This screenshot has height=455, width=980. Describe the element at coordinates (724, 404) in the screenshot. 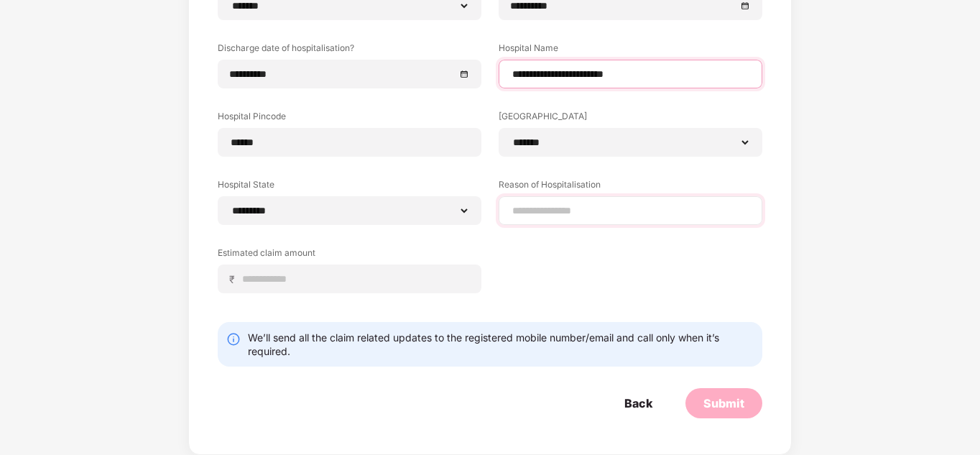

I see `div: Submit` at that location.